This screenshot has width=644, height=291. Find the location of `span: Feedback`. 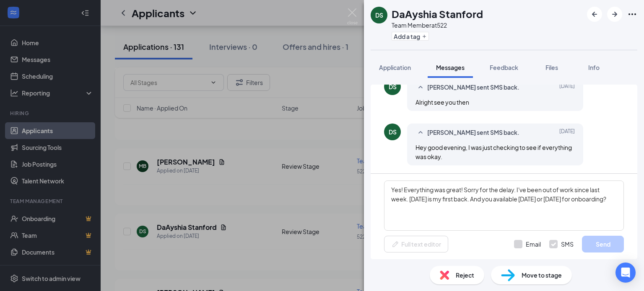

span: Feedback is located at coordinates (504, 67).